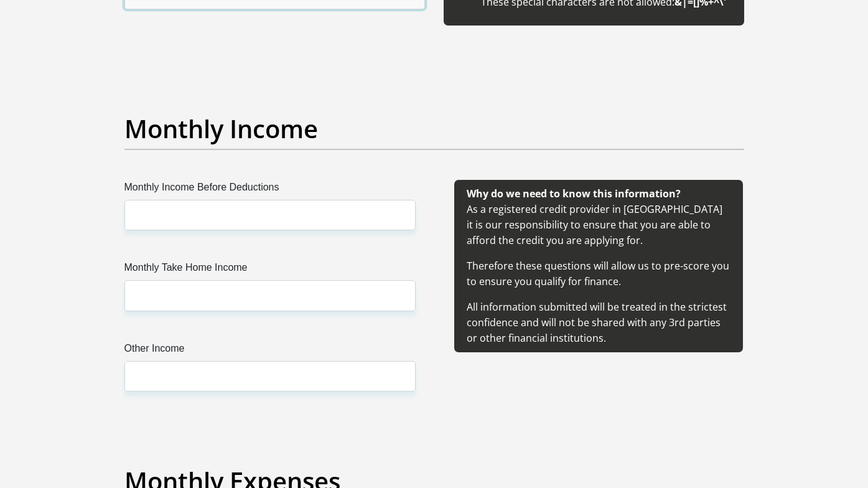  I want to click on input: Monthly Take Home Income, so click(270, 295).